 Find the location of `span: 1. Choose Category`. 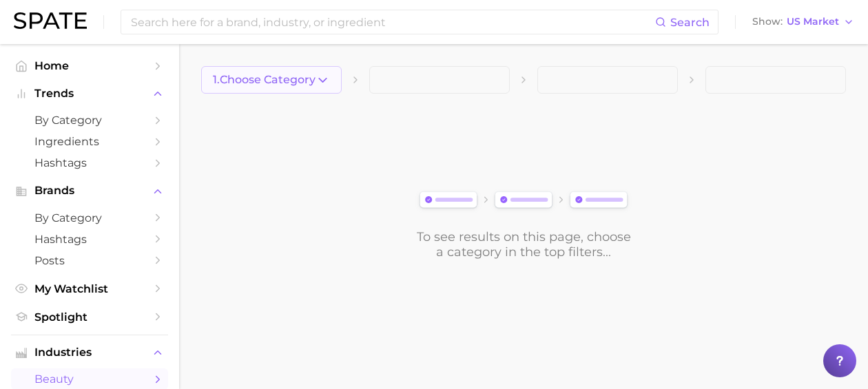

span: 1. Choose Category is located at coordinates (264, 80).